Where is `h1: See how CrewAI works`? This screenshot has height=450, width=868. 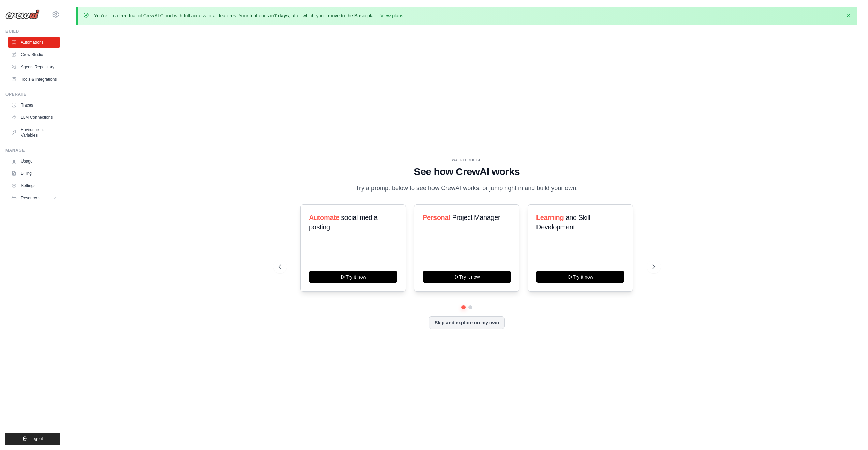 h1: See how CrewAI works is located at coordinates (467, 172).